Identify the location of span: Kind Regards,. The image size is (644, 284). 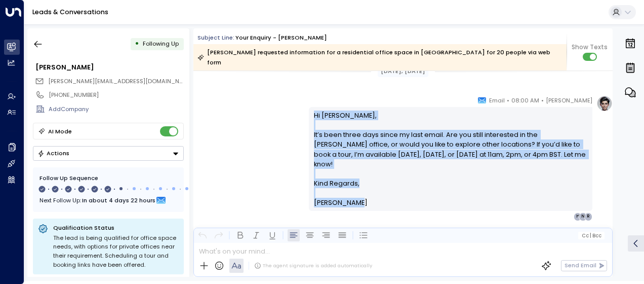
(337, 183).